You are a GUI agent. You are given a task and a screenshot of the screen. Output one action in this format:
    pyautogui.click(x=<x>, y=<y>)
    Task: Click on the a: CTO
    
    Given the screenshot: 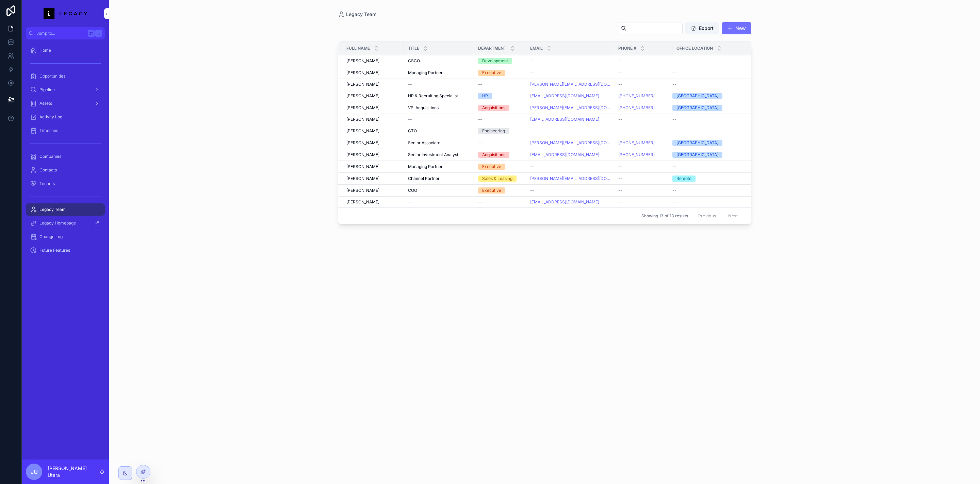 What is the action you would take?
    pyautogui.click(x=439, y=131)
    